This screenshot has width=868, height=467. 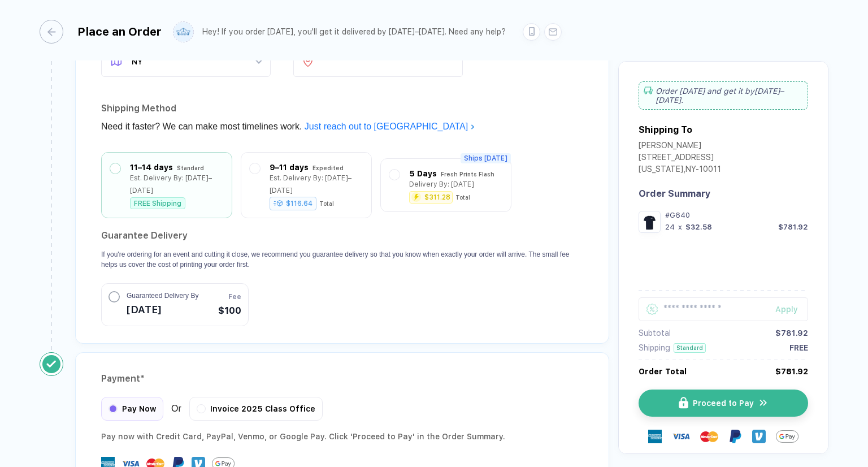 I want to click on div: 5 Days, so click(x=423, y=173).